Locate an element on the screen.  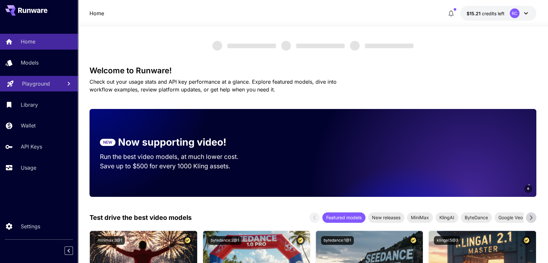
div: ByteDance is located at coordinates (476, 217).